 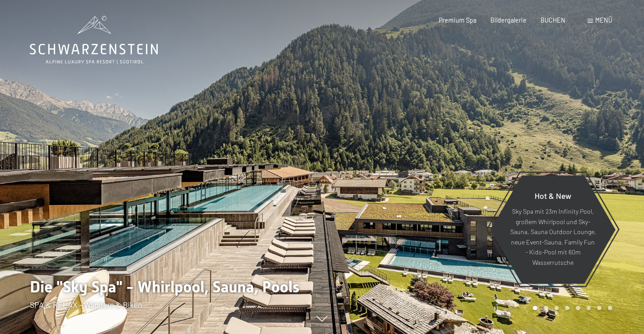 What do you see at coordinates (604, 20) in the screenshot?
I see `span: Menü` at bounding box center [604, 20].